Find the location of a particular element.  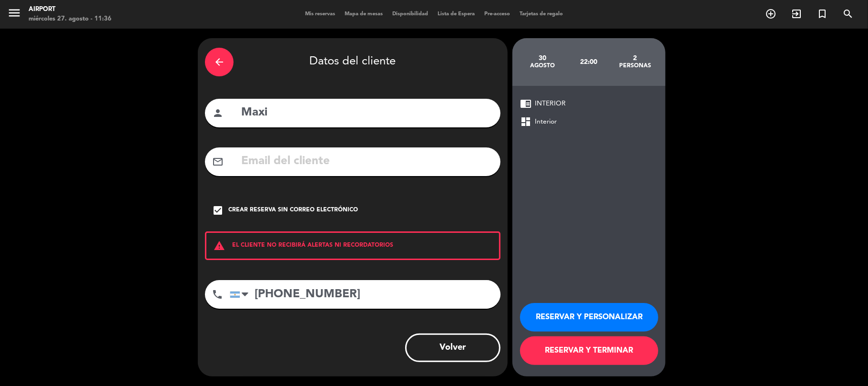

span: Lista de Espera is located at coordinates (457, 14).